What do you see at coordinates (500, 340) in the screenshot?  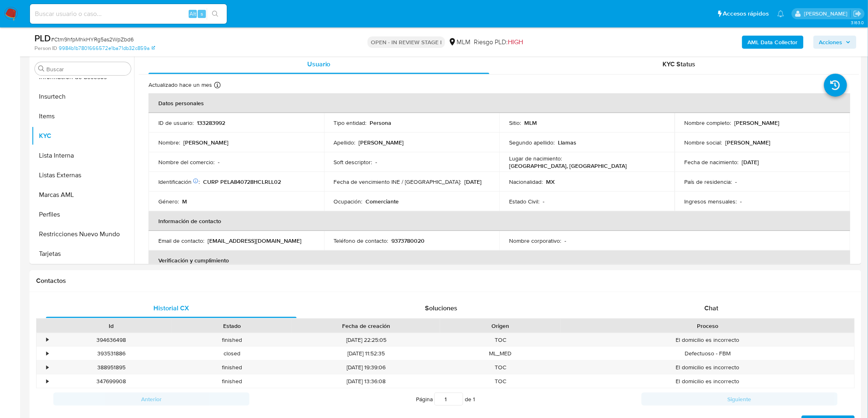 I see `div: TOC` at bounding box center [500, 340].